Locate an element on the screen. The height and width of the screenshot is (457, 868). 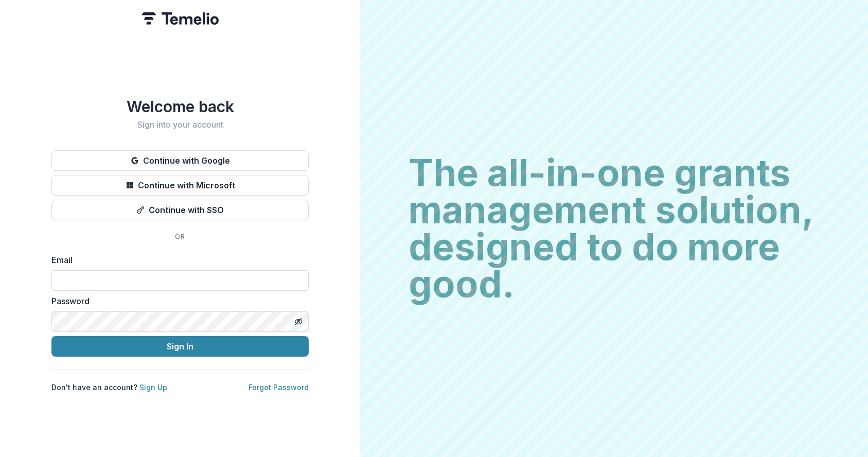
button: Sign In is located at coordinates (180, 346).